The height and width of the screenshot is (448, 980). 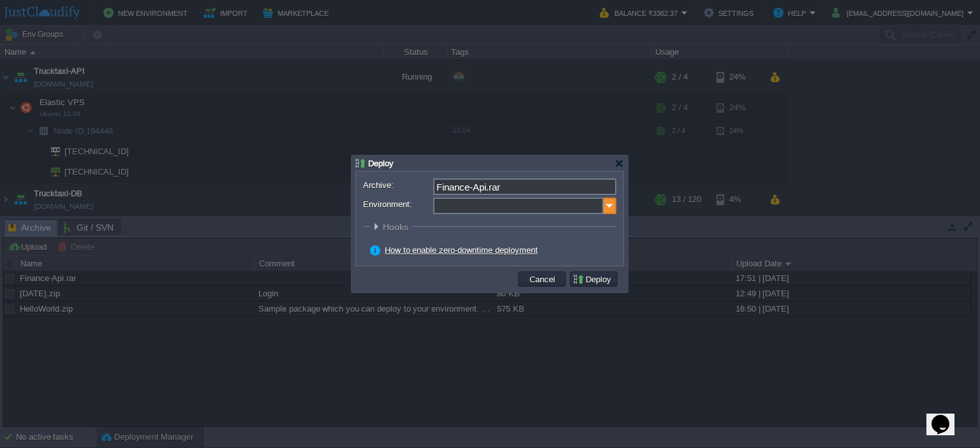 I want to click on label: Archive:, so click(x=398, y=185).